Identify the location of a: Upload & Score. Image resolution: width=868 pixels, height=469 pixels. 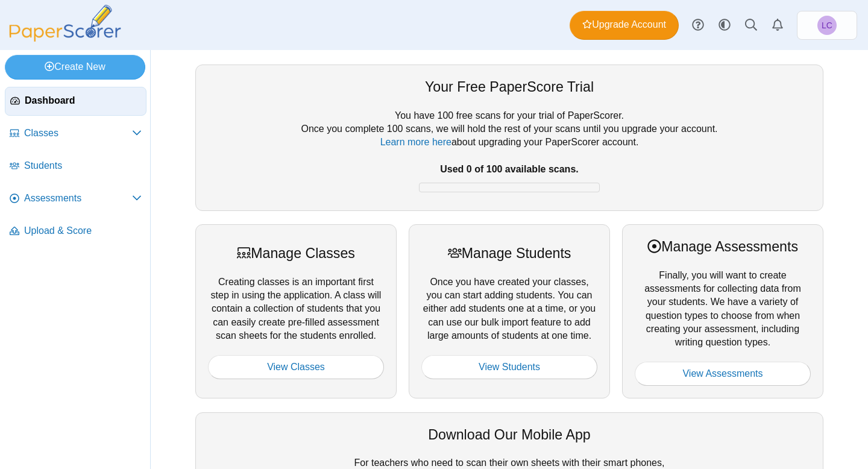
(76, 232).